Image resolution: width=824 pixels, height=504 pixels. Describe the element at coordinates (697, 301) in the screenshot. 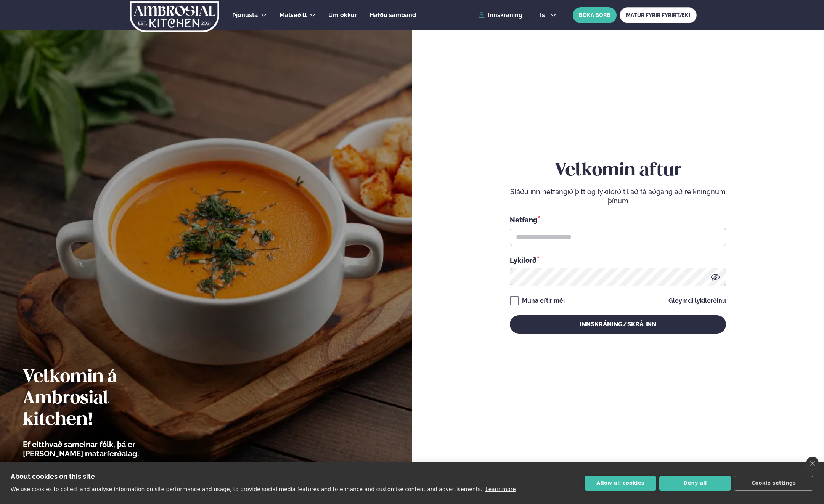

I see `a: Gleymdi lykilorðinu` at that location.